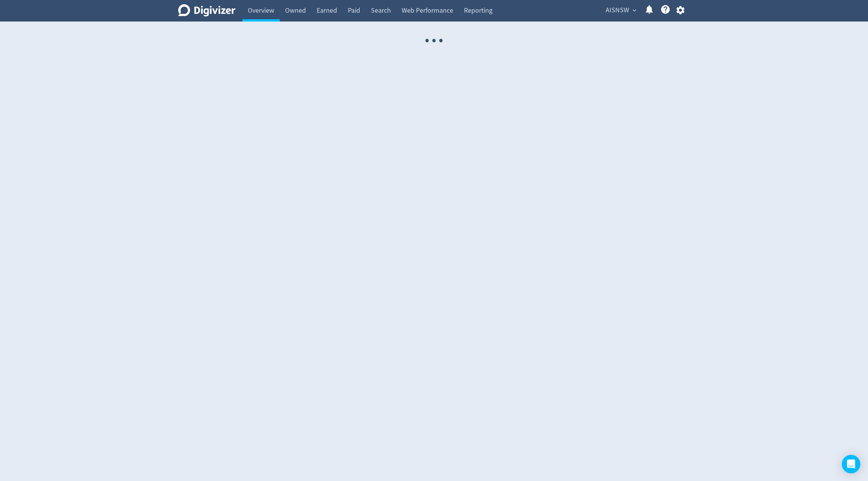  I want to click on span: AISNSW, so click(617, 11).